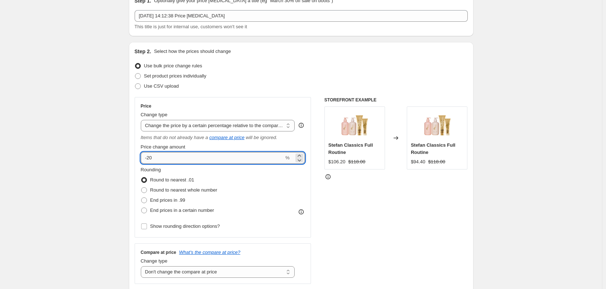  I want to click on span: This title is just for internal use, customers won't see it, so click(191, 26).